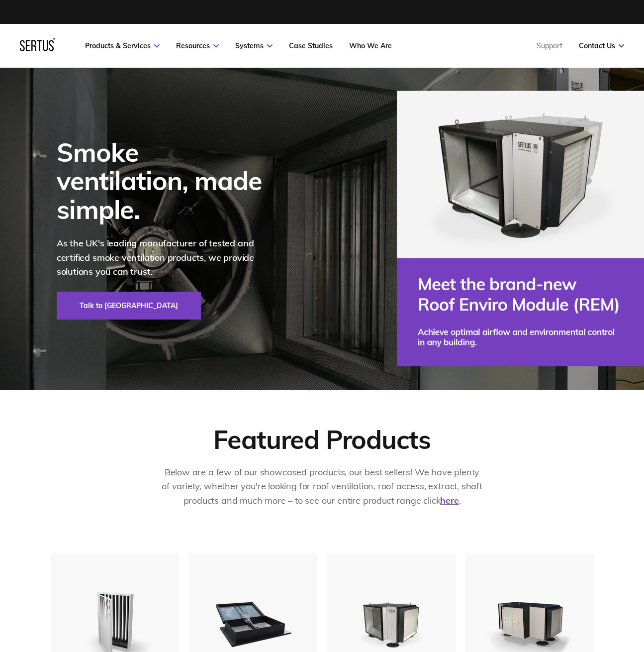 This screenshot has height=652, width=644. Describe the element at coordinates (166, 181) in the screenshot. I see `div: Smoke ventilation, made simple.` at that location.